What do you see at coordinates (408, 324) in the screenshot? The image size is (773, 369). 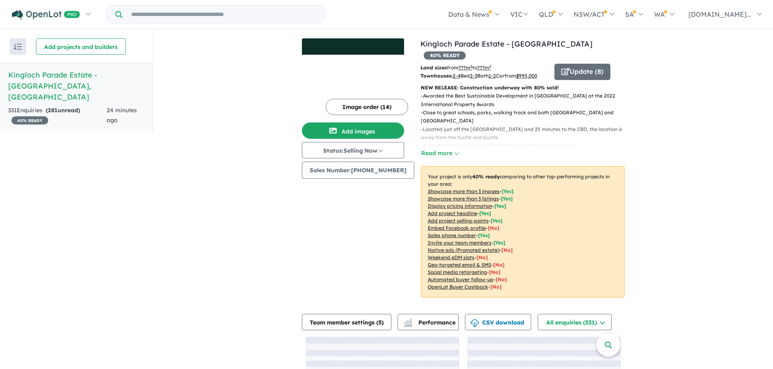 I see `img: bar-chart.svg` at bounding box center [408, 324].